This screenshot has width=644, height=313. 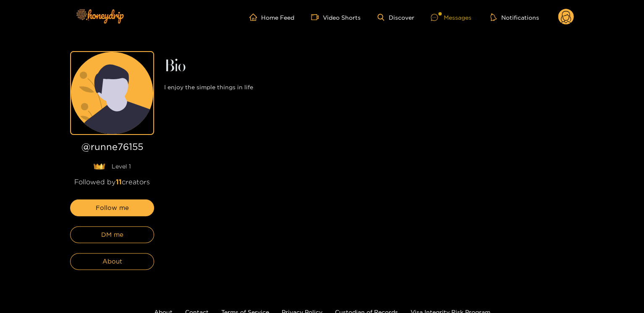 What do you see at coordinates (112, 208) in the screenshot?
I see `span: Follow me` at bounding box center [112, 208].